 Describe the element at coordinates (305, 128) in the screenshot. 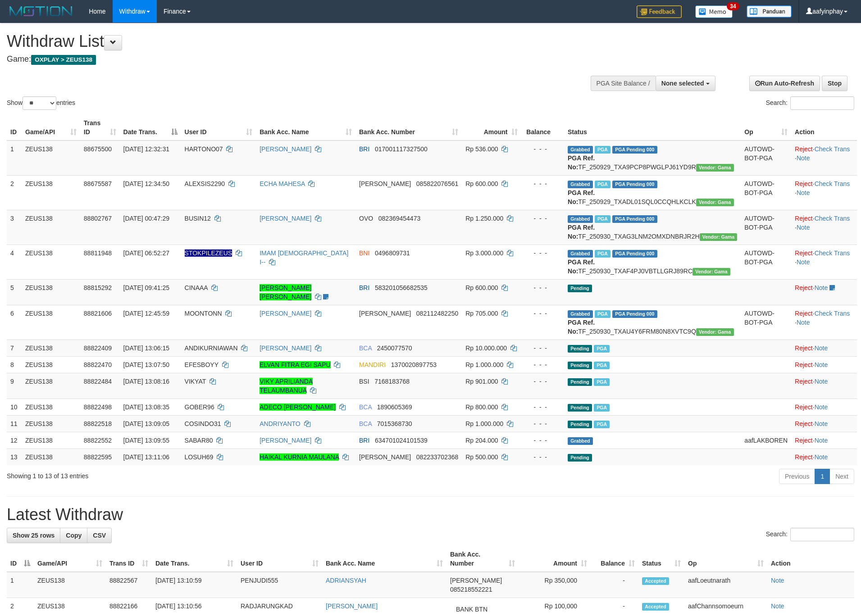

I see `th: Bank Acc. Name: activate to sort column ascending` at that location.